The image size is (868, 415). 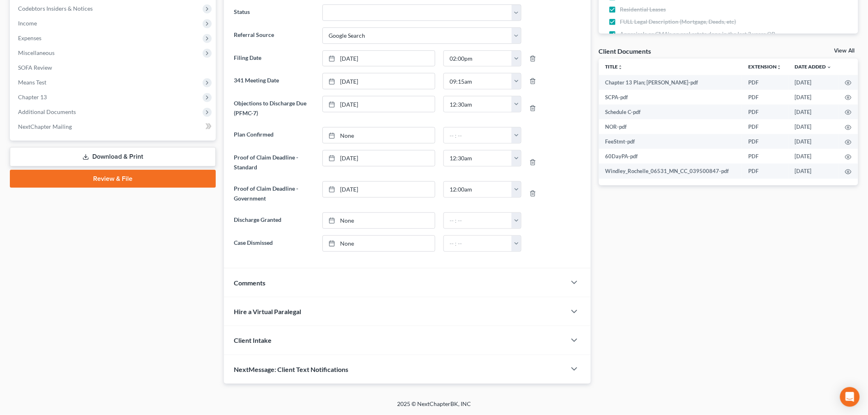 What do you see at coordinates (291, 369) in the screenshot?
I see `span: NextMessage: Client Text Notifications` at bounding box center [291, 369].